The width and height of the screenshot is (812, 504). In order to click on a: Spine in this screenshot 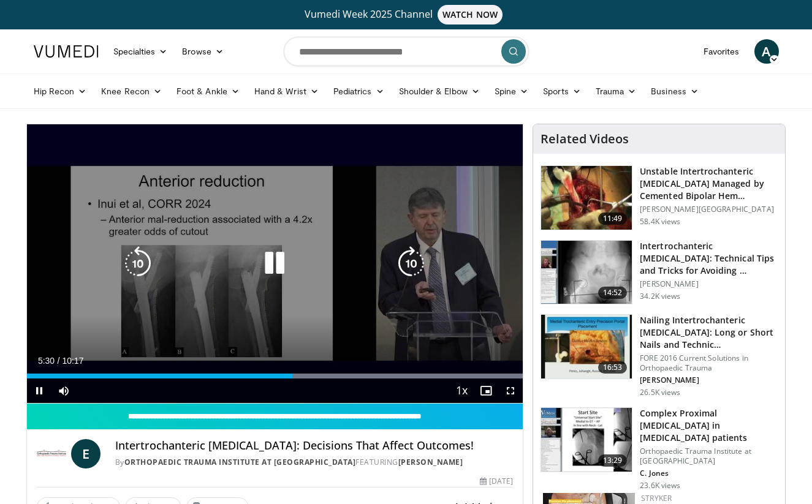, I will do `click(511, 91)`.